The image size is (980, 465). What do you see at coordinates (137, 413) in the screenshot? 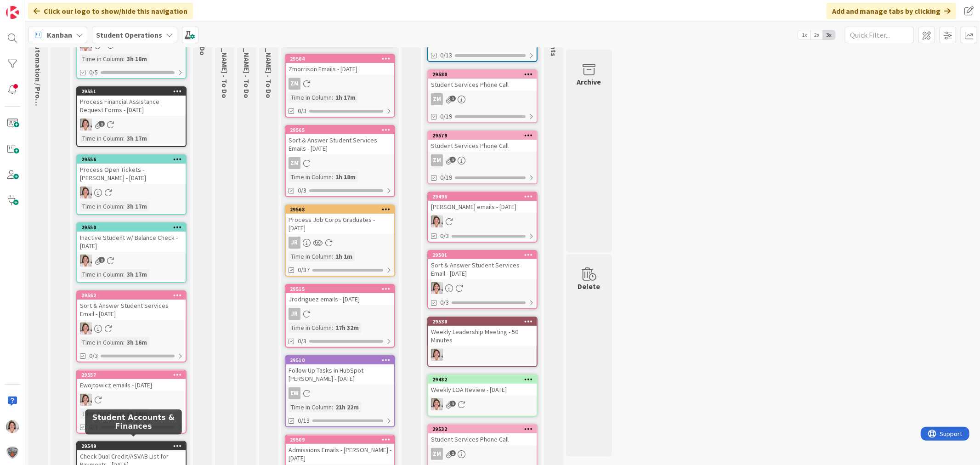
I see `div: 3h 16m` at bounding box center [137, 413].